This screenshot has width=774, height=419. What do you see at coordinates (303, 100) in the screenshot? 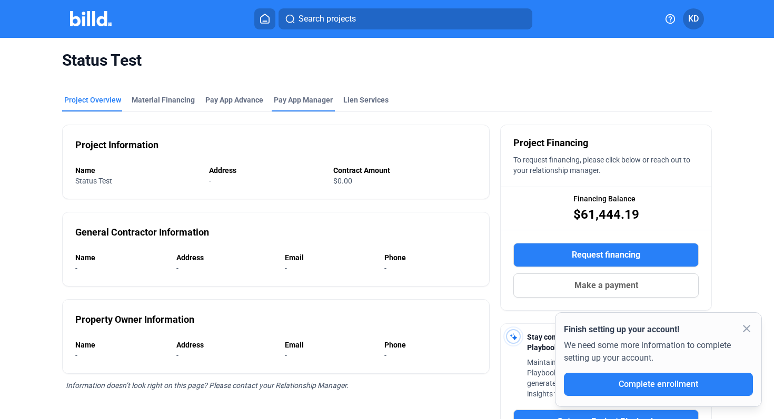
I see `span: Pay App Manager` at bounding box center [303, 100].